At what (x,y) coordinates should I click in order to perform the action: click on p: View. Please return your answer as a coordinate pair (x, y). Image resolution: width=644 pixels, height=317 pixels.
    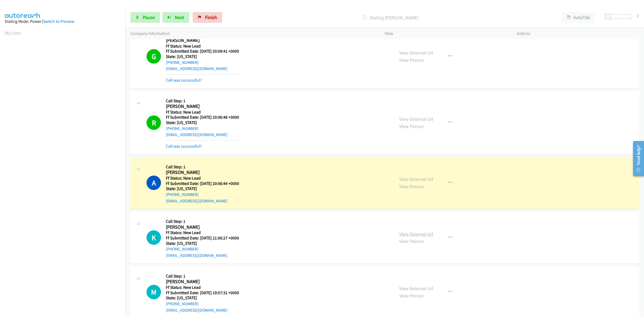
    Looking at the image, I should click on (446, 34).